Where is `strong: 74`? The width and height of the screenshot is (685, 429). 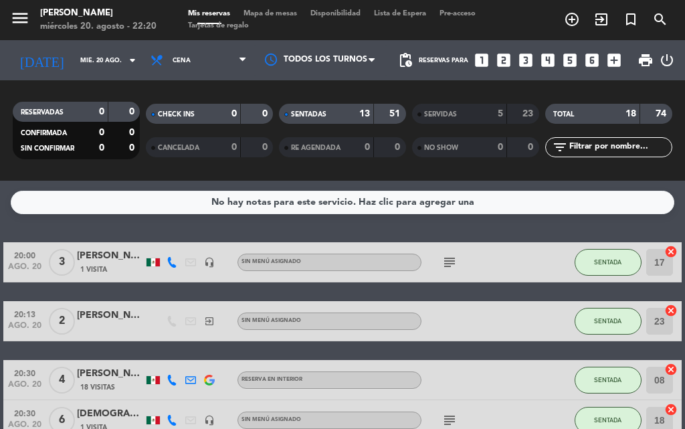 strong: 74 is located at coordinates (662, 114).